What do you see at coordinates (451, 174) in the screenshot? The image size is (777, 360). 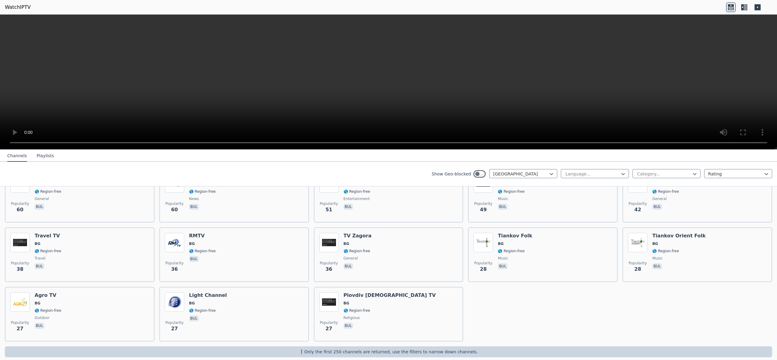 I see `label: Show Geo-blocked` at bounding box center [451, 174].